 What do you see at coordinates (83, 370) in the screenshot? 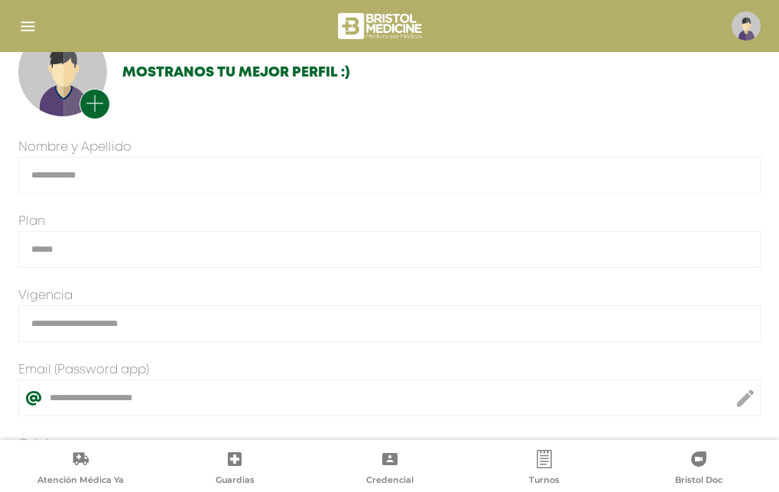
I see `label: Email (Password app)` at bounding box center [83, 370].